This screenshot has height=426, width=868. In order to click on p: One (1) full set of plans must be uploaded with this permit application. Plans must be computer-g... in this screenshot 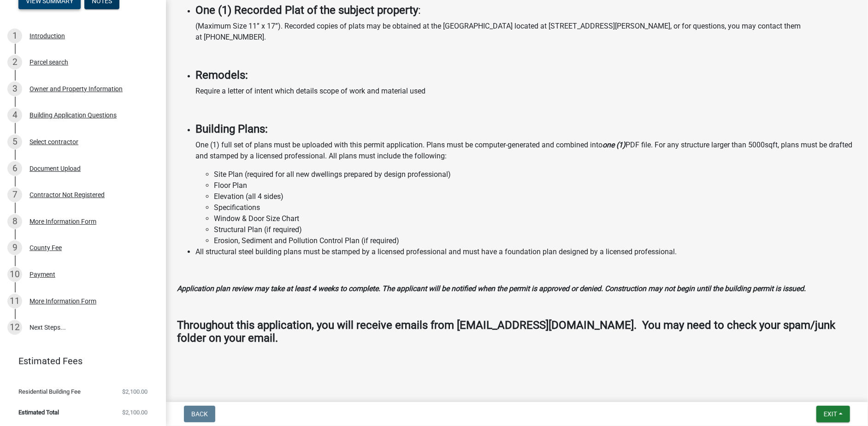, I will do `click(526, 150)`.